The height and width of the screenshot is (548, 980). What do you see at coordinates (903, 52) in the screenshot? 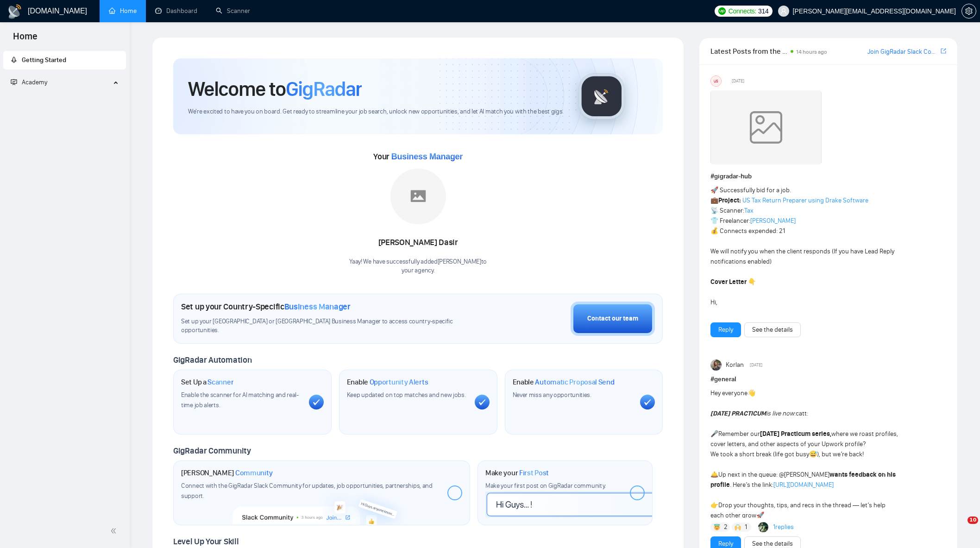
I see `a: Join GigRadar Slack Community` at bounding box center [903, 52].